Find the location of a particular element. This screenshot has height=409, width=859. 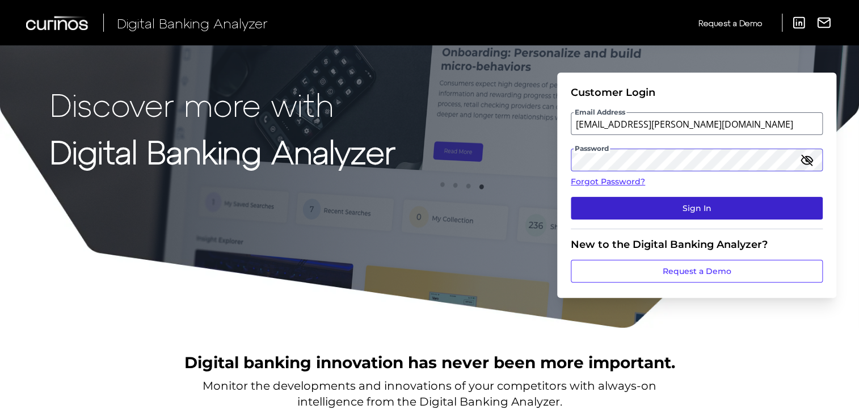

img: Curinos is located at coordinates (58, 23).